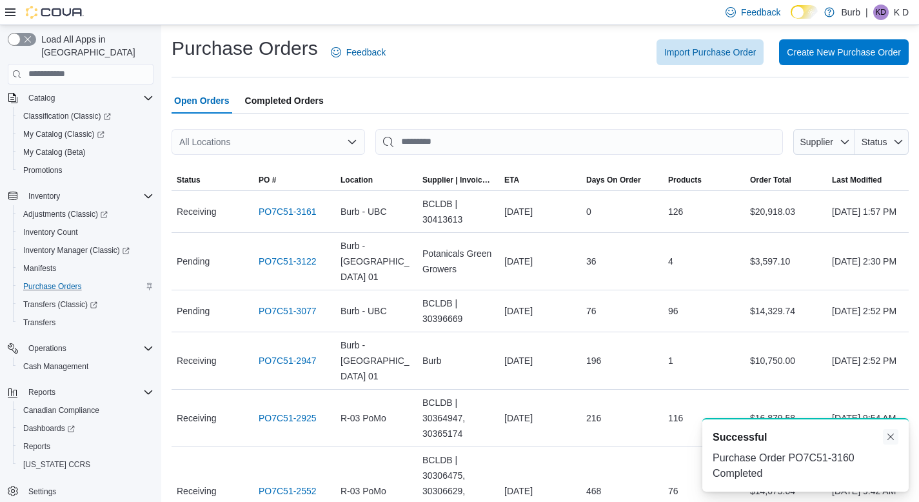  I want to click on span: Dark Mode, so click(791, 19).